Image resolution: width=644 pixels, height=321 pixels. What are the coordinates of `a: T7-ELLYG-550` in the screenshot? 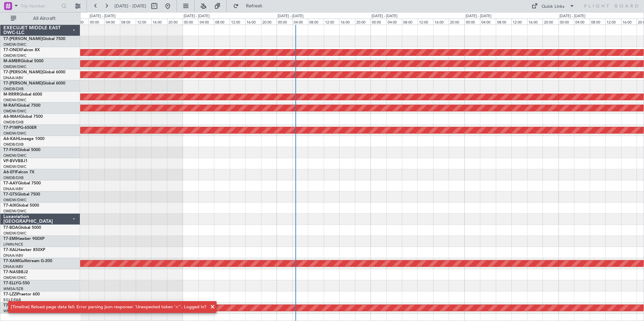 It's located at (17, 284).